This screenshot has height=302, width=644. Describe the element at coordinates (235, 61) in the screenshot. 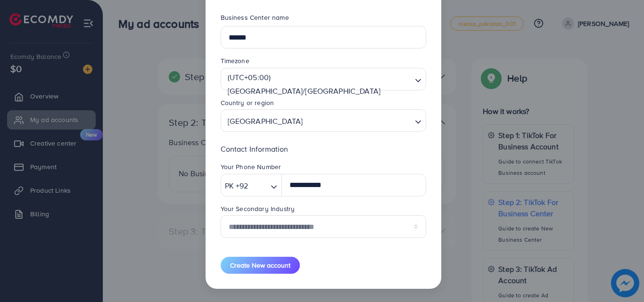

I see `label: Timezone` at that location.